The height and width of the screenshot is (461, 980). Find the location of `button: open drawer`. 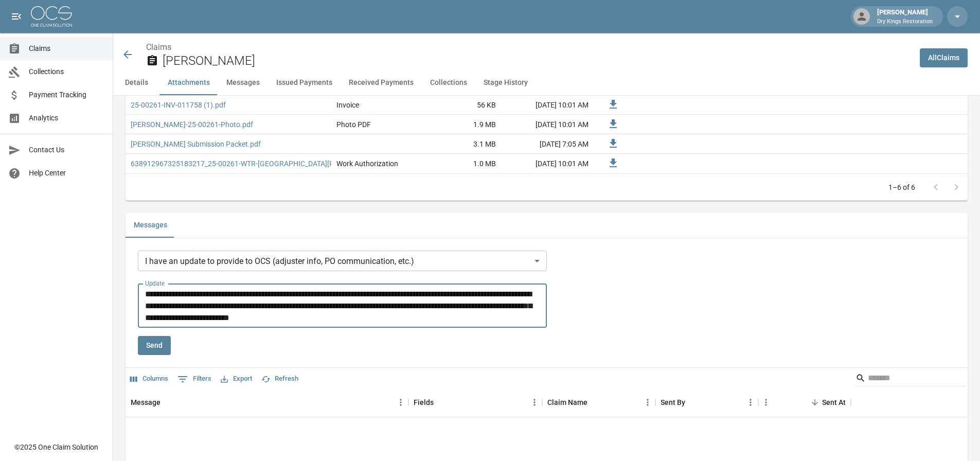

button: open drawer is located at coordinates (16, 16).